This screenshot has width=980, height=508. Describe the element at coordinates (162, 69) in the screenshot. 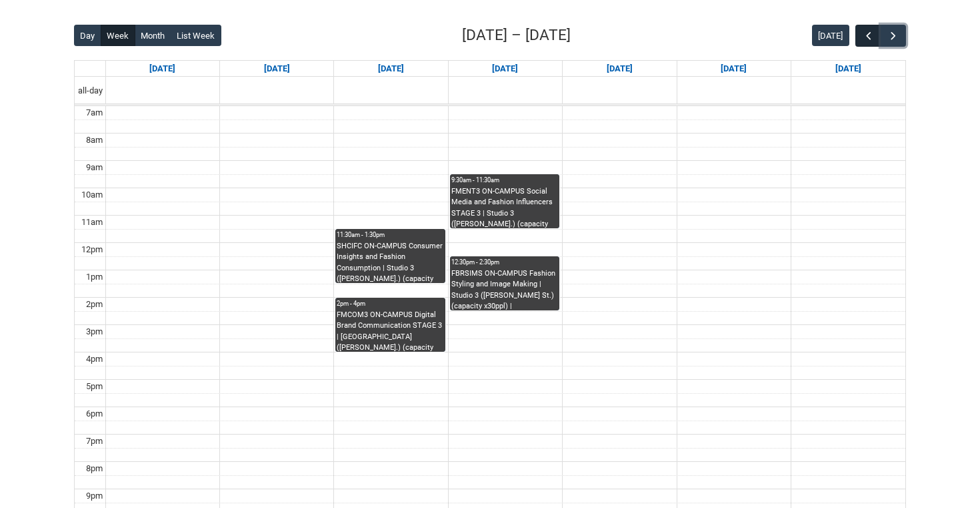

I see `a: Go to September 14, 2025` at that location.